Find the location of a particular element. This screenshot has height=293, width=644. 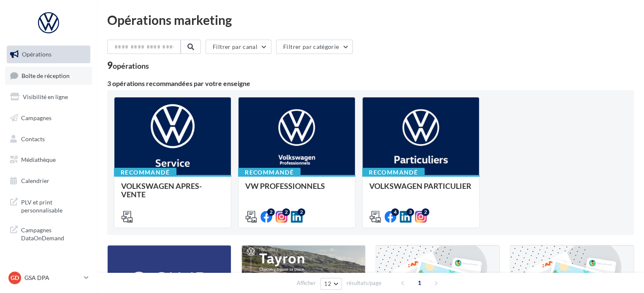

button: Filtrer par canal is located at coordinates (238, 47).